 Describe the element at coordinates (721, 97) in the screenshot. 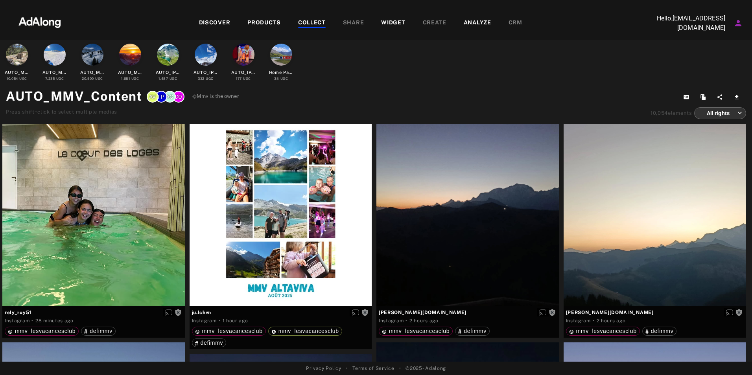

I see `button: Share` at that location.